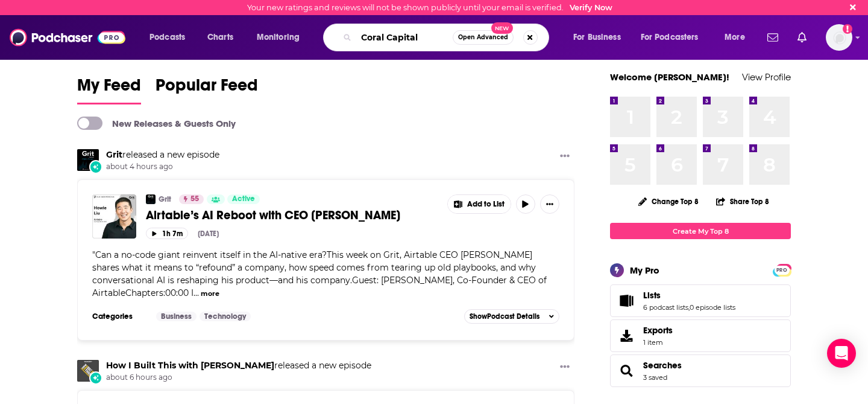 The width and height of the screenshot is (868, 404). Describe the element at coordinates (319, 273) in the screenshot. I see `span: Can a no-code giant reinvent itself in the AI-native era?This week on Grit, Airtable CEO [PERSON_...` at that location.